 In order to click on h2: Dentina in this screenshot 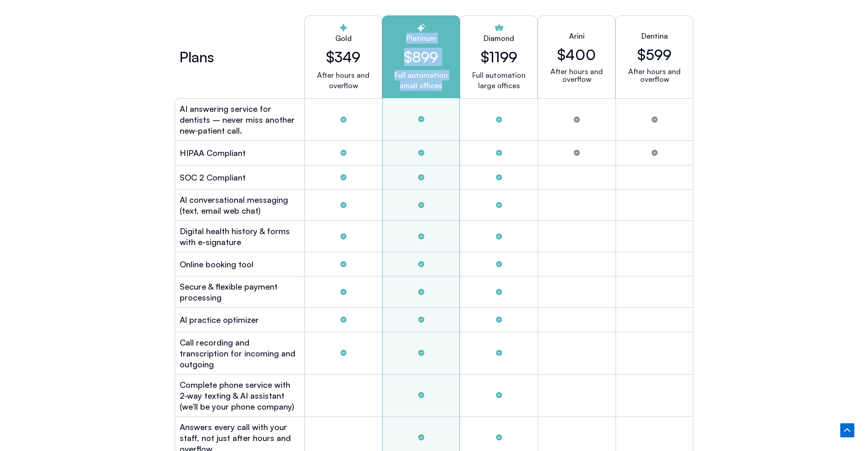, I will do `click(654, 36)`.